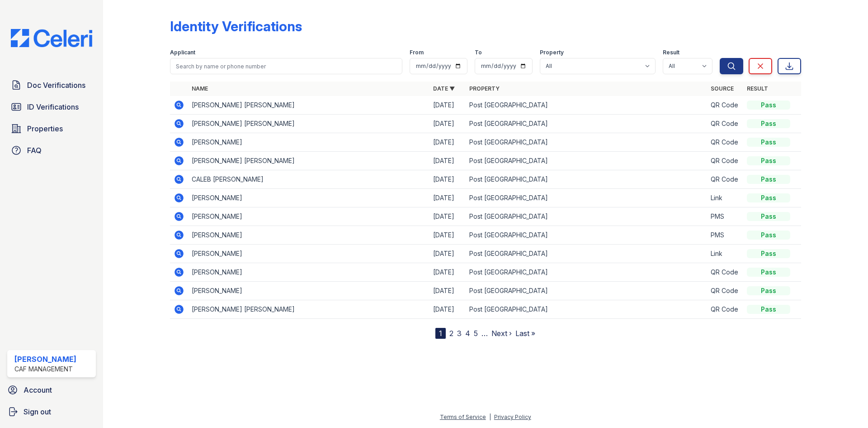 This screenshot has height=428, width=868. What do you see at coordinates (512, 417) in the screenshot?
I see `a: Privacy Policy` at bounding box center [512, 417].